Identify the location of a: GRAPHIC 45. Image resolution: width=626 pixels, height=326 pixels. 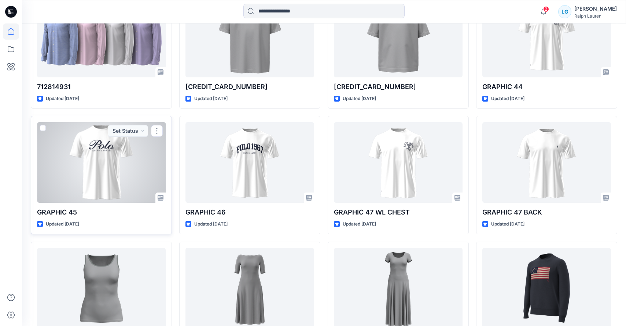
(101, 162).